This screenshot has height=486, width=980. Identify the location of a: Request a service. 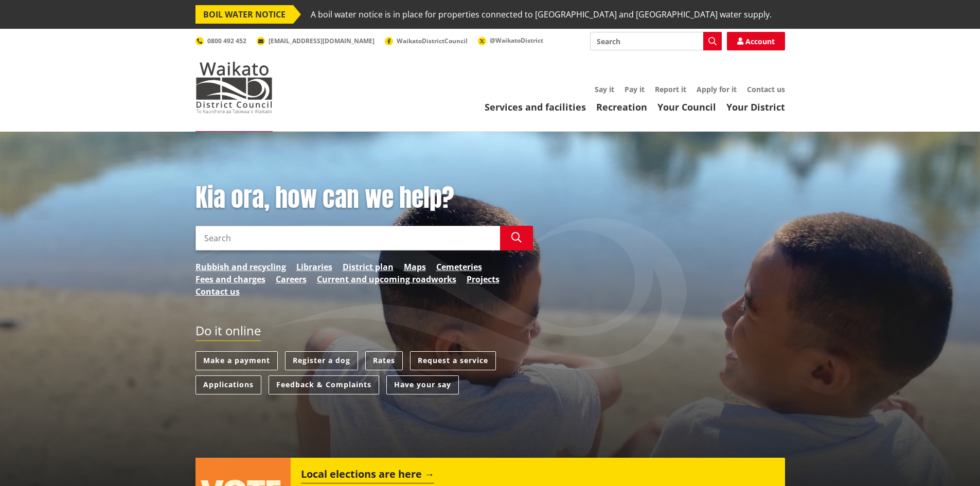
(453, 360).